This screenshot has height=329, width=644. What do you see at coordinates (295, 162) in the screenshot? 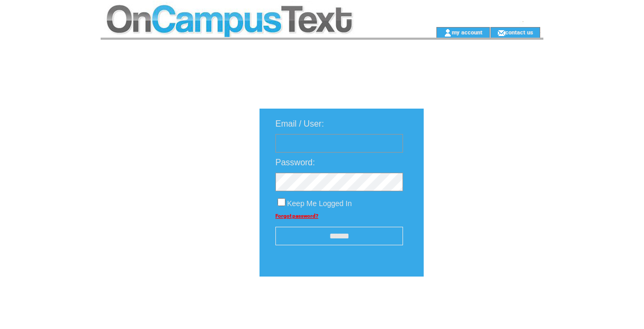
I see `span: Password:` at bounding box center [295, 162].